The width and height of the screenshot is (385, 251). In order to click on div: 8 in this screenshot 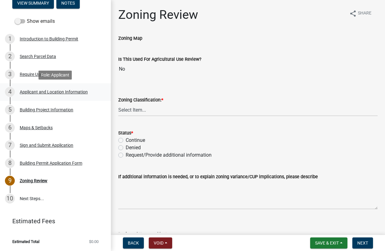, I will do `click(10, 163)`.